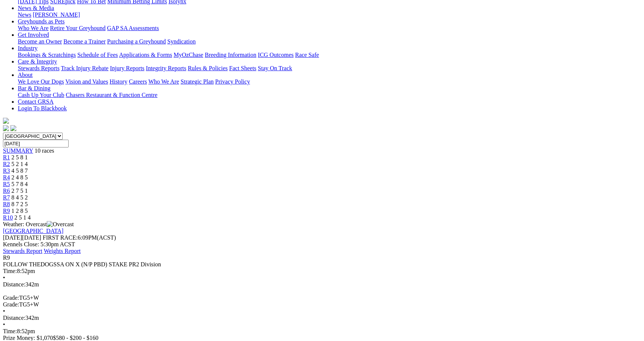 Image resolution: width=644 pixels, height=341 pixels. Describe the element at coordinates (86, 82) in the screenshot. I see `a: Vision and Values` at that location.